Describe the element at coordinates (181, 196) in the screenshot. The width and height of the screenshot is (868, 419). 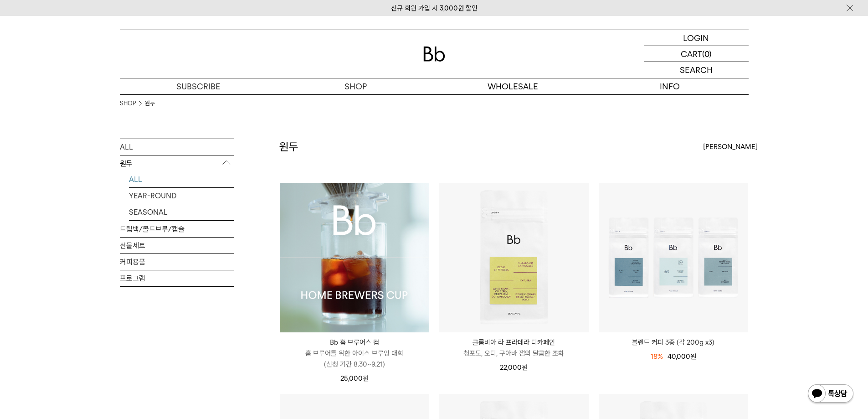
I see `a: YEAR-ROUND` at that location.